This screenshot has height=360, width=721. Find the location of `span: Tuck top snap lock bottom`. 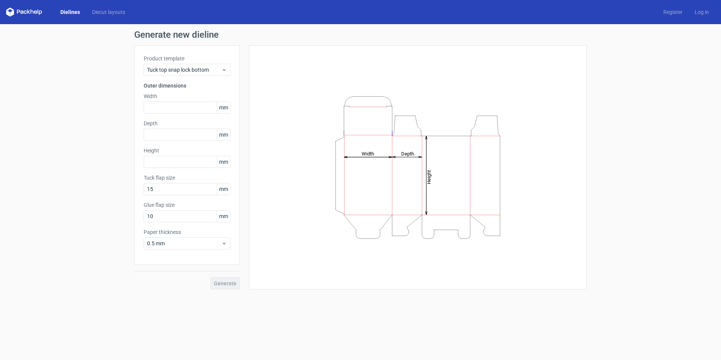

span: Tuck top snap lock bottom is located at coordinates (184, 70).